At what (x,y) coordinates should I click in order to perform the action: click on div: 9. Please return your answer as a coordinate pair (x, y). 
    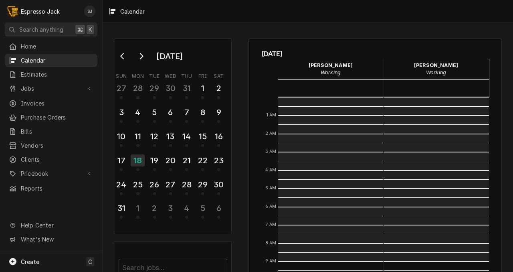
    Looking at the image, I should click on (218, 112).